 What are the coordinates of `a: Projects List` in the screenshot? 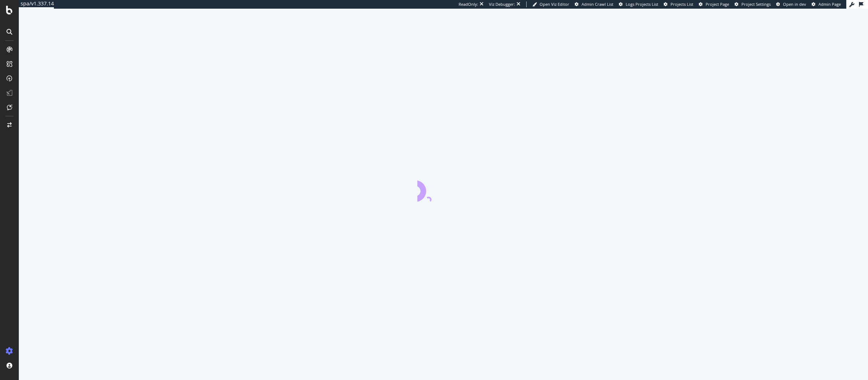 It's located at (679, 4).